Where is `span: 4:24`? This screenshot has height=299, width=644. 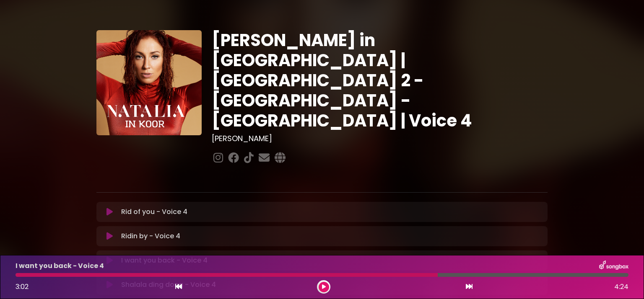 span: 4:24 is located at coordinates (622, 288).